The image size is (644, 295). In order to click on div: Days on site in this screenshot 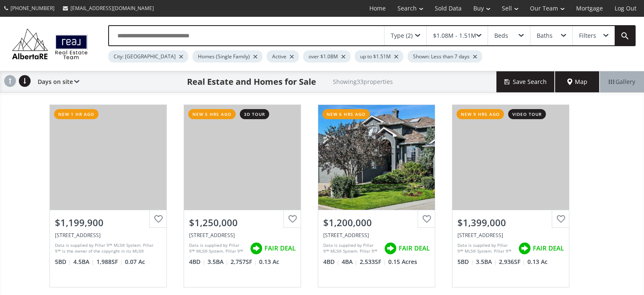, I will do `click(56, 82)`.